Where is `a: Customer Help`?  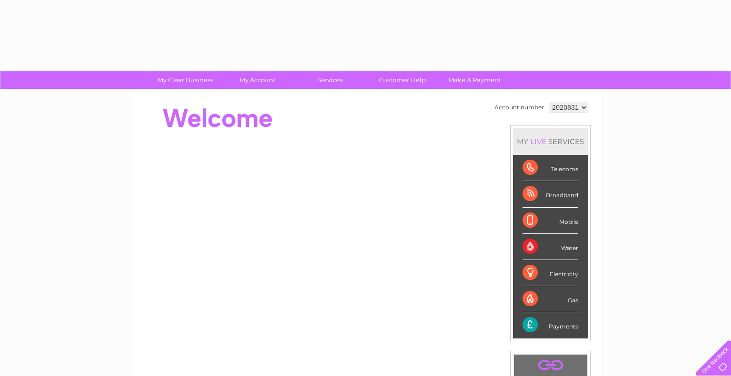
a: Customer Help is located at coordinates (402, 80).